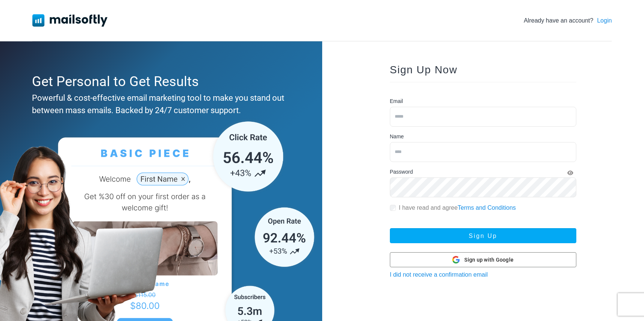 This screenshot has height=321, width=644. I want to click on div: Already have an account?, so click(568, 21).